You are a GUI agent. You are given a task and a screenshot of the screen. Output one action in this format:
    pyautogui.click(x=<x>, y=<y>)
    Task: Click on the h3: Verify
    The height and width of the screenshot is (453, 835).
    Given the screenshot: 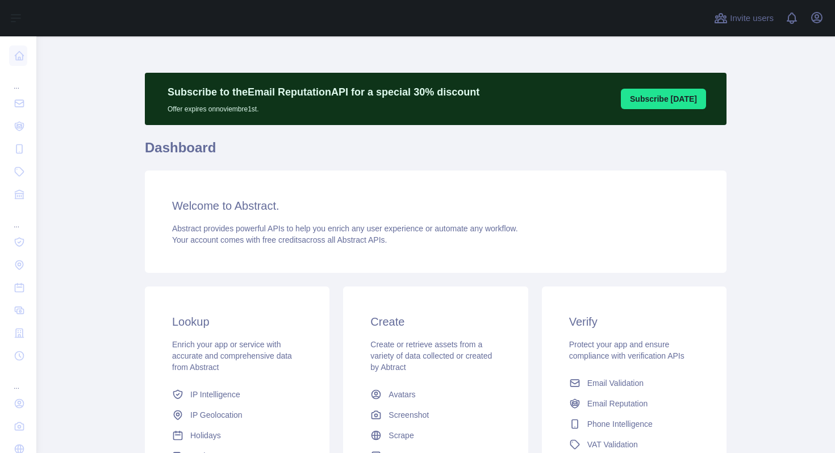 What is the action you would take?
    pyautogui.click(x=634, y=321)
    